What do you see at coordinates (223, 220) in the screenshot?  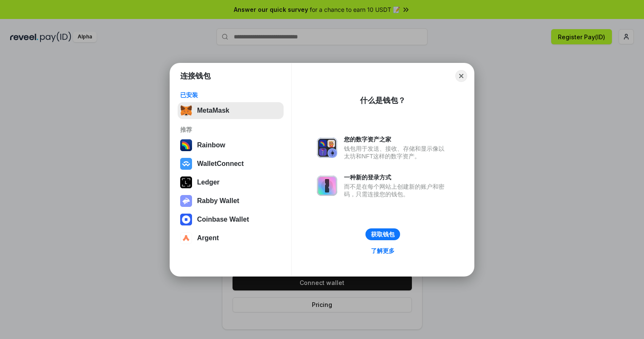 I see `div: Coinbase Wallet` at bounding box center [223, 220].